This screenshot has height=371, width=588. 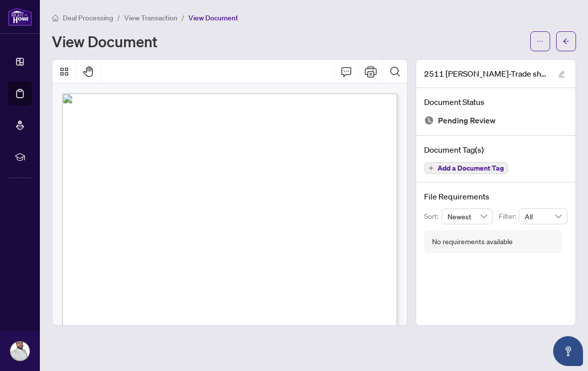 I want to click on h1: View Document, so click(x=104, y=41).